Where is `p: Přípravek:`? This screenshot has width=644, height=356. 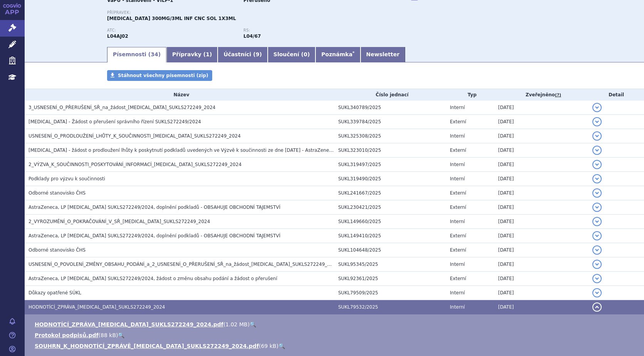 p: Přípravek: is located at coordinates (244, 12).